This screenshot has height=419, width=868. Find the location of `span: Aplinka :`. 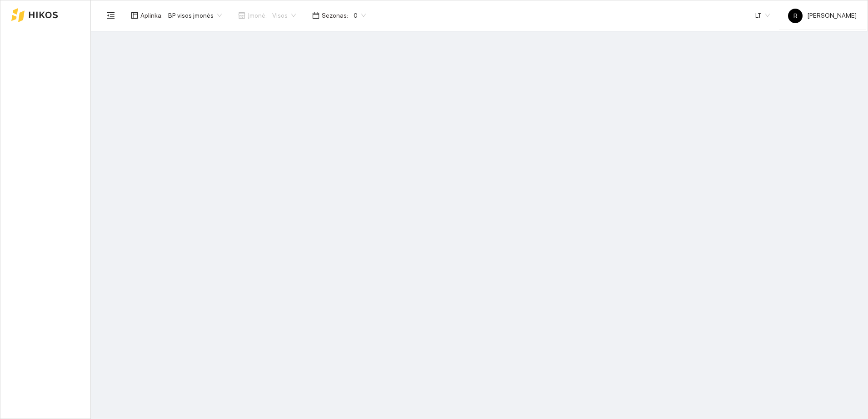

span: Aplinka : is located at coordinates (151, 16).